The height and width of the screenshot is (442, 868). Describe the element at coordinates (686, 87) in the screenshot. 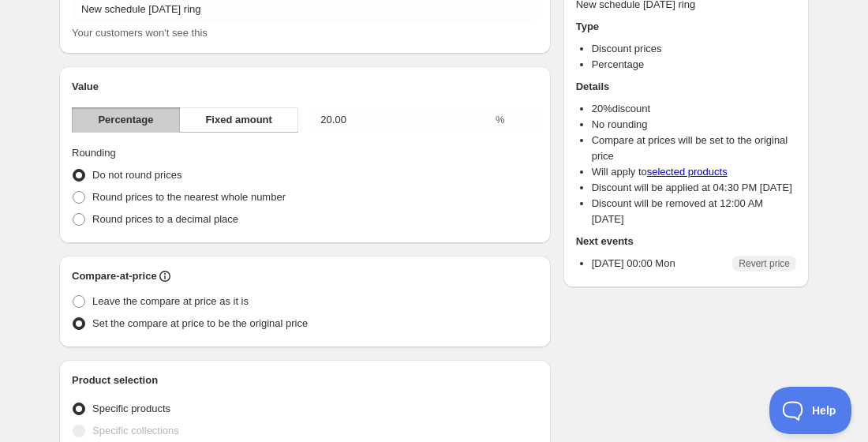

I see `h2: Details` at that location.